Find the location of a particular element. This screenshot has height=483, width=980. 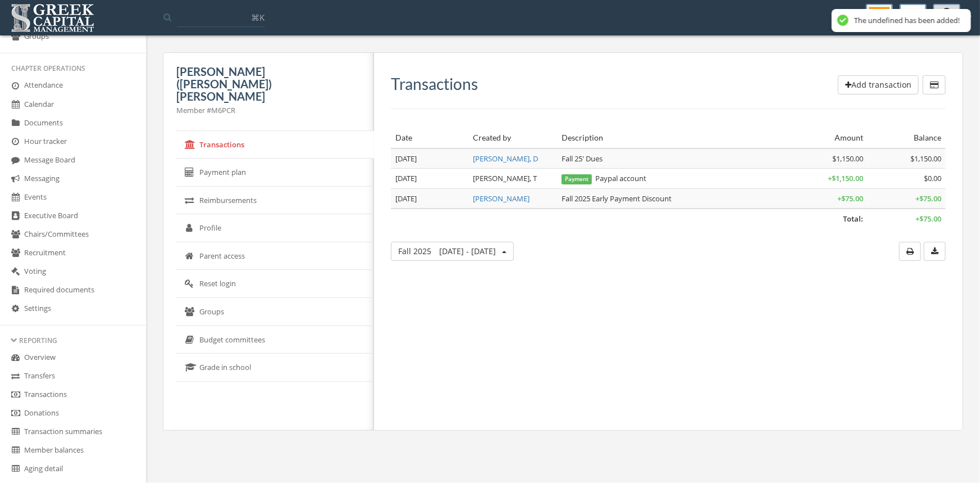

a: Reimbursements is located at coordinates (275, 201).